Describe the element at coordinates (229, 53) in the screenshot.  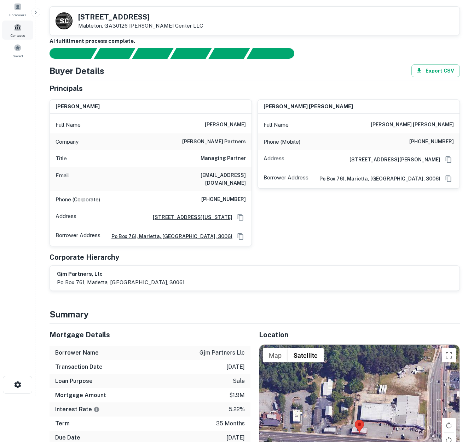
I see `div: Principals found, still searching for contact information. This may take time...` at that location.